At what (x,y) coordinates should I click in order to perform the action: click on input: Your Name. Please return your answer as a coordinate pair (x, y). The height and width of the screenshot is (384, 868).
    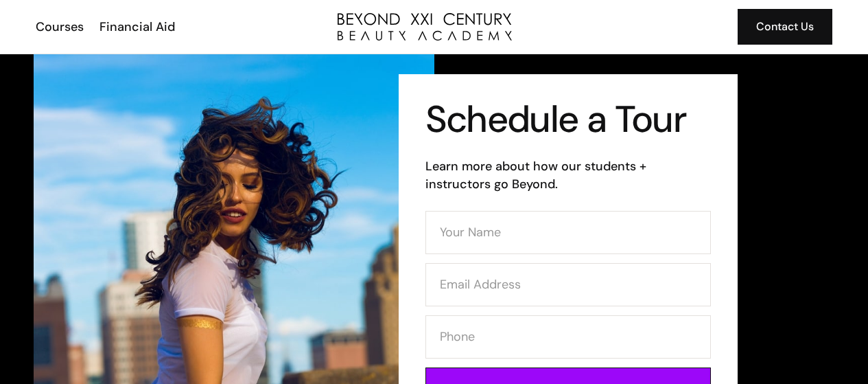
    Looking at the image, I should click on (568, 232).